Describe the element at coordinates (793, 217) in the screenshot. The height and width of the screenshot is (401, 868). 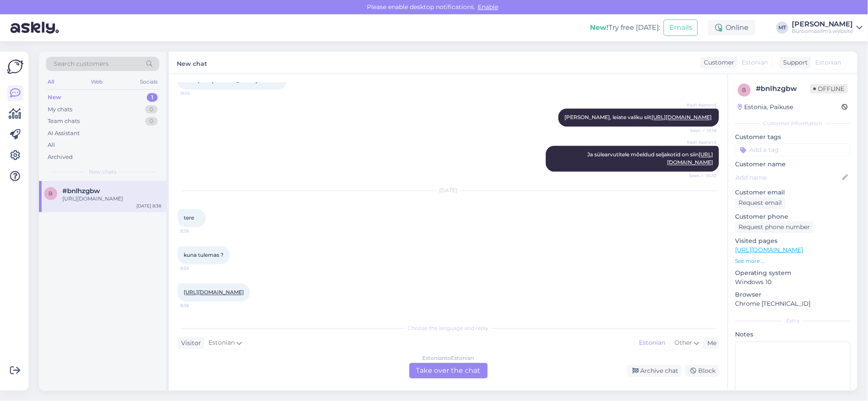
I see `p: Customer phone` at that location.